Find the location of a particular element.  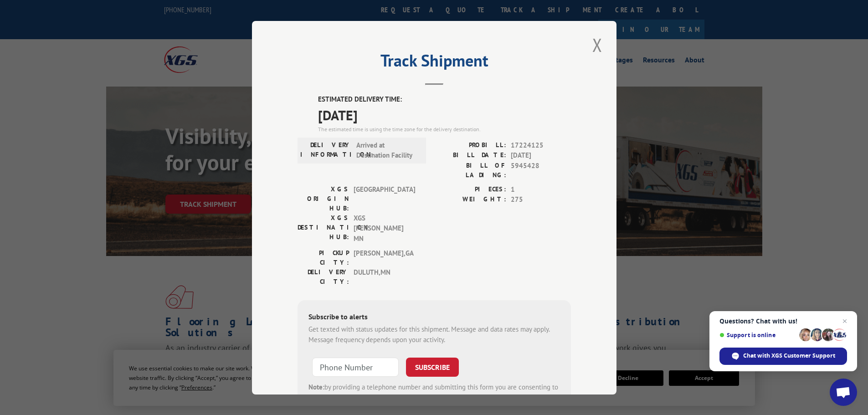

div: The estimated time is using the time zone for the delivery destination. is located at coordinates (444, 129).